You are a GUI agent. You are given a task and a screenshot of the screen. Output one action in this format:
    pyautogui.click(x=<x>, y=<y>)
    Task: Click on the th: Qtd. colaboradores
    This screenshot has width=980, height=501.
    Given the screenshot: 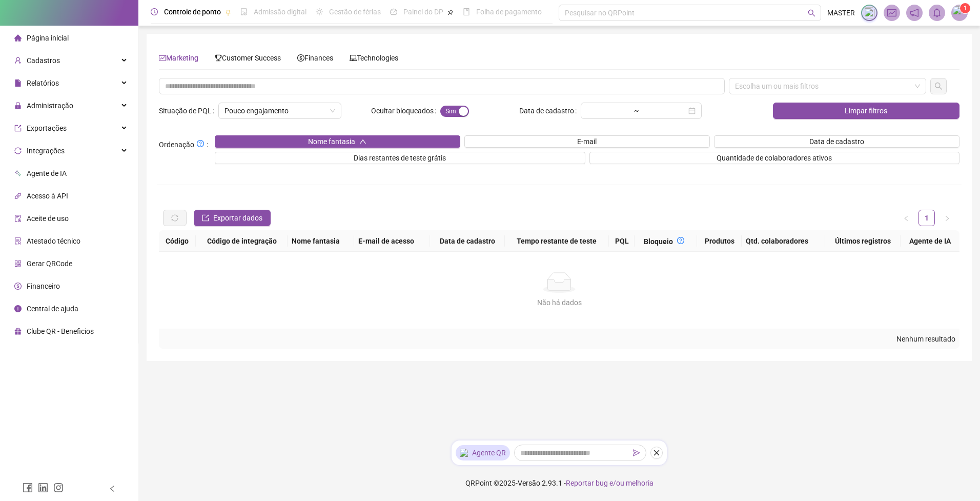 What is the action you would take?
    pyautogui.click(x=783, y=241)
    